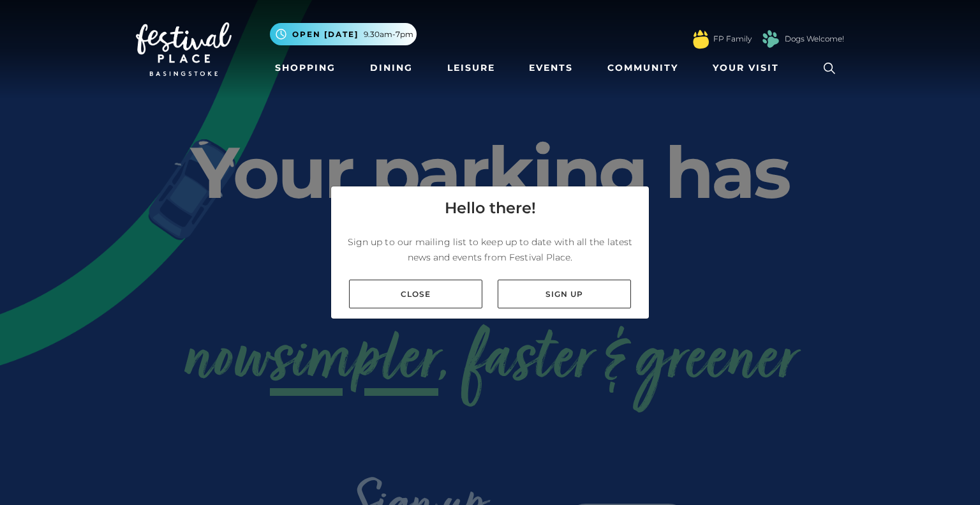  What do you see at coordinates (305, 67) in the screenshot?
I see `a: Shopping` at bounding box center [305, 67].